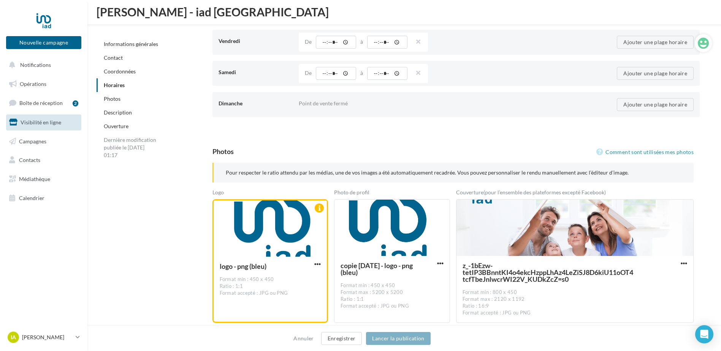 The height and width of the screenshot is (351, 721). I want to click on span: Contacts, so click(30, 160).